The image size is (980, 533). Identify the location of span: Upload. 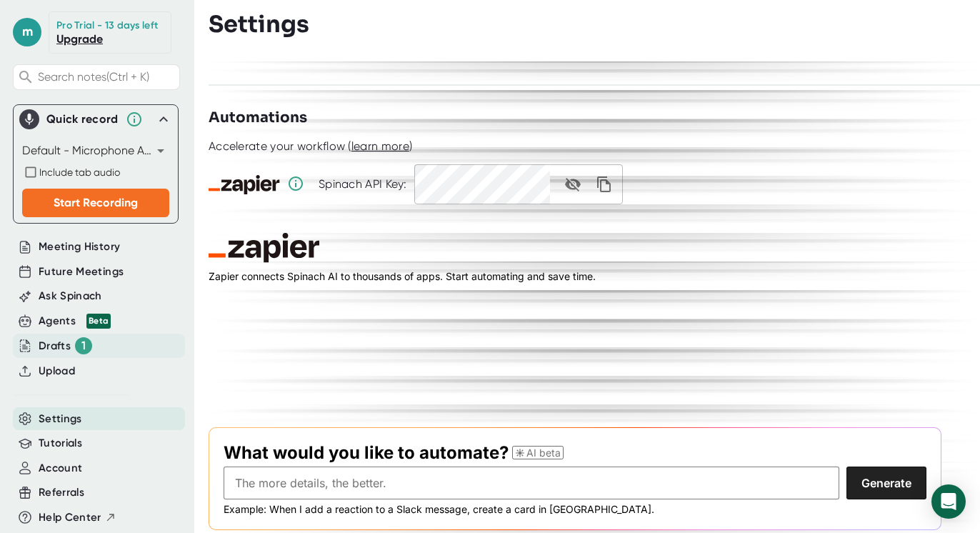
(56, 371).